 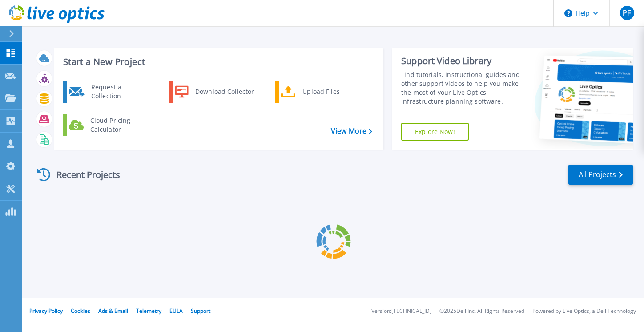 I want to click on div: Download Collector, so click(x=224, y=91).